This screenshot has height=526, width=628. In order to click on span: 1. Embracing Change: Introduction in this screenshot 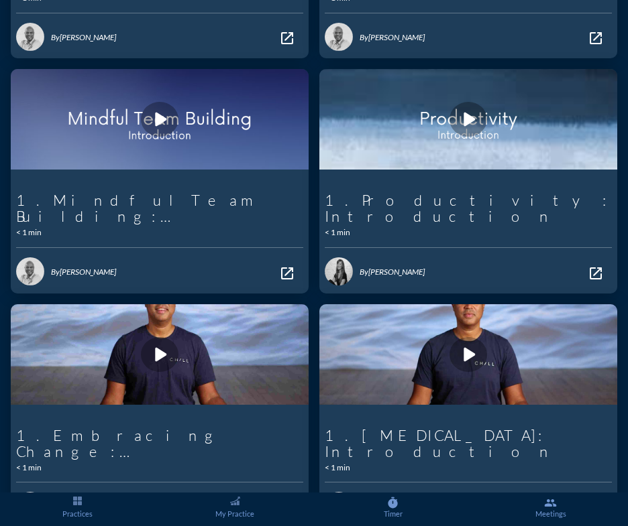, I will do `click(131, 451)`.